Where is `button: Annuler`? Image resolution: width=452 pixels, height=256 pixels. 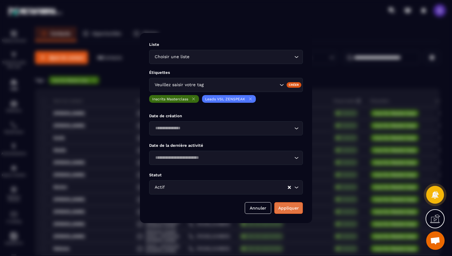
button: Annuler is located at coordinates (258, 208).